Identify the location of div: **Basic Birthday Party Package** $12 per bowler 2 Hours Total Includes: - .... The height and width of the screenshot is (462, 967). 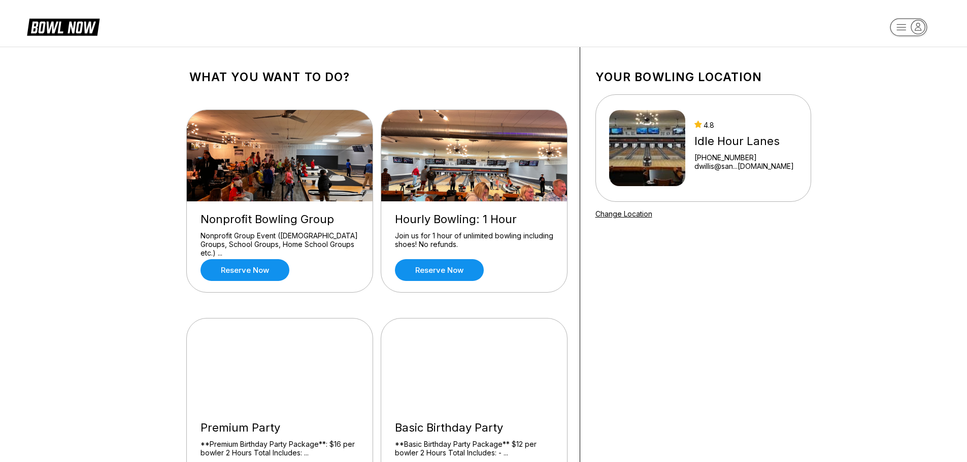
(474, 448).